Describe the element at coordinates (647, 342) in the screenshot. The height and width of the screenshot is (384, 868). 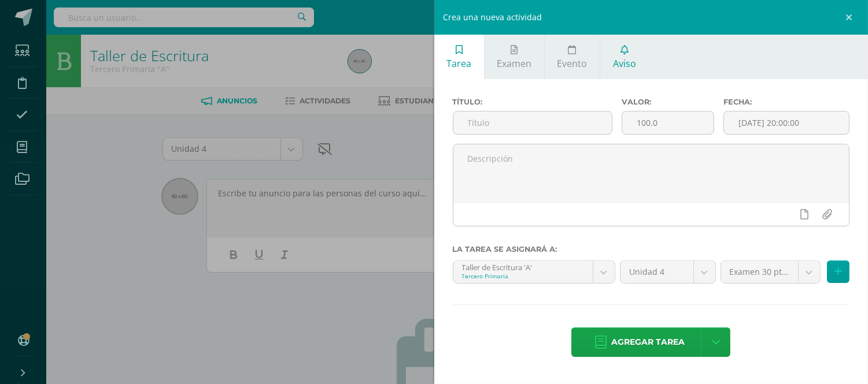
I see `span: Agregar tarea` at that location.